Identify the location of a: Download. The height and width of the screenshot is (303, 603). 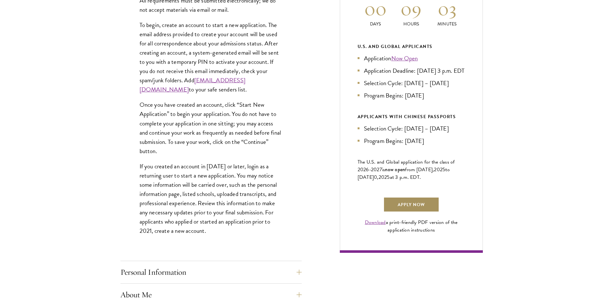
(375, 222).